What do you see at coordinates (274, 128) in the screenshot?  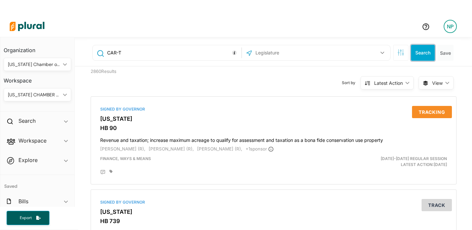 I see `h3: HB 90` at bounding box center [274, 128].